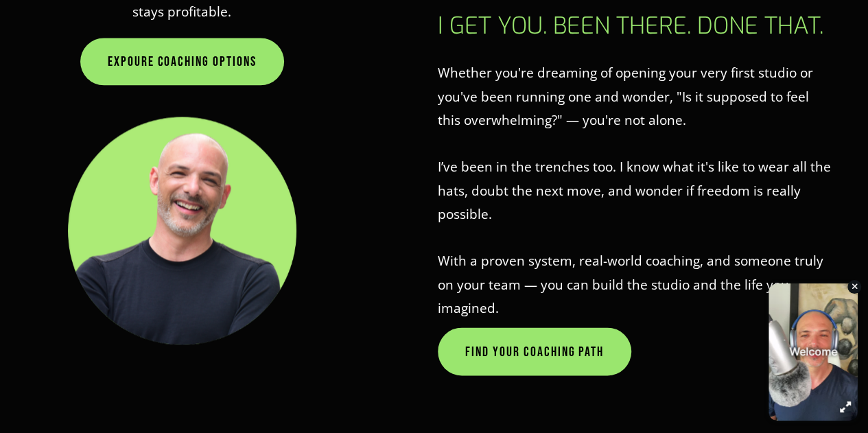 The width and height of the screenshot is (868, 433). I want to click on button: Welcome, so click(51, 76).